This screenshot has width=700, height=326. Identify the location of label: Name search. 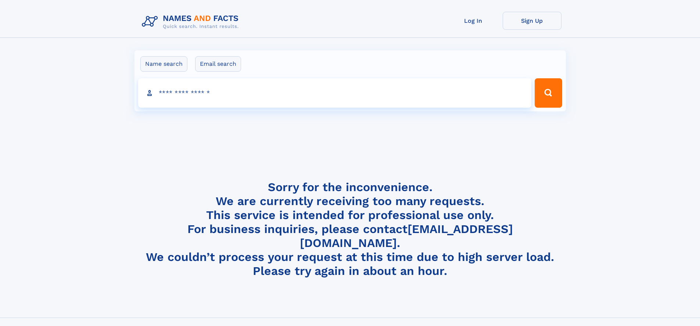
(164, 64).